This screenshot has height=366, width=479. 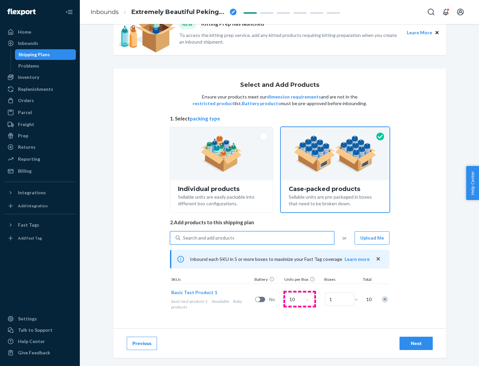 I want to click on button: Basic Test Product 1, so click(x=194, y=292).